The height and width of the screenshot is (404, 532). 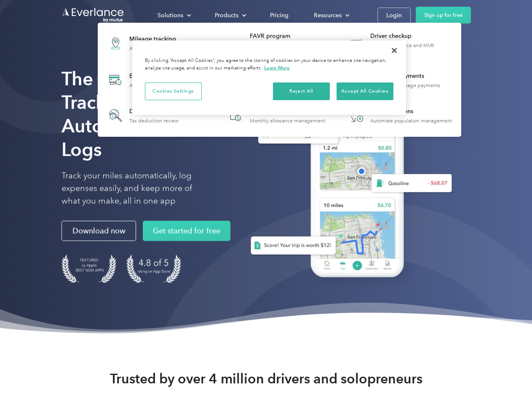 What do you see at coordinates (157, 39) in the screenshot?
I see `div: Mileage tracking` at bounding box center [157, 39].